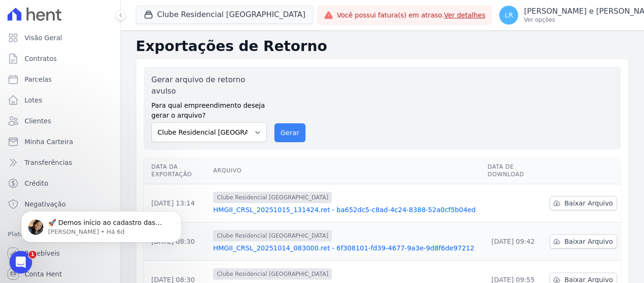 The height and width of the screenshot is (283, 644). I want to click on label: Para qual empreendimento deseja gerar o arquivo?, so click(209, 109).